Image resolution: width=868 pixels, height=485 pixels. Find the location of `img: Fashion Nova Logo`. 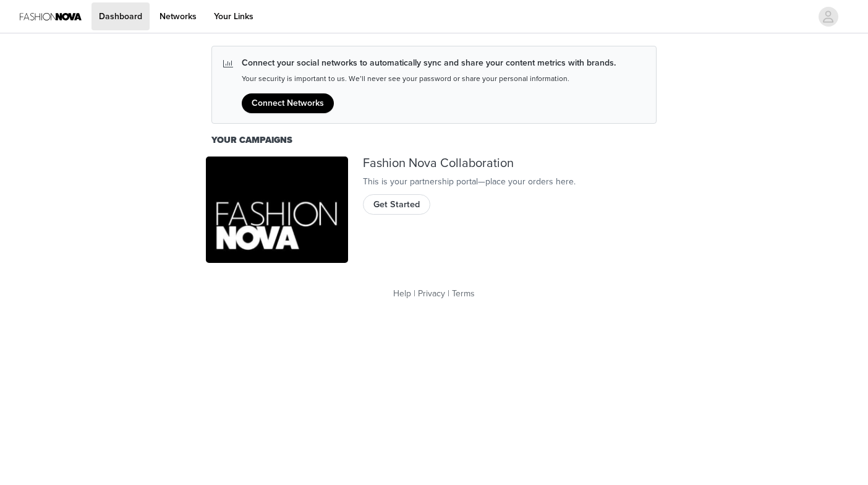

img: Fashion Nova Logo is located at coordinates (51, 16).